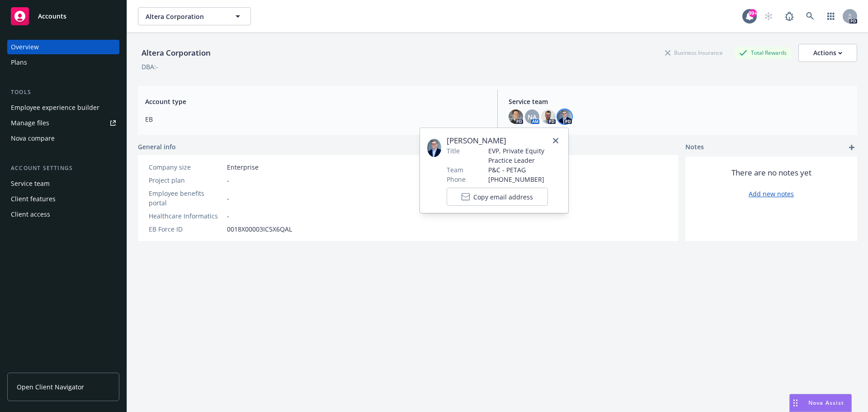  Describe the element at coordinates (52, 16) in the screenshot. I see `span: Accounts` at that location.